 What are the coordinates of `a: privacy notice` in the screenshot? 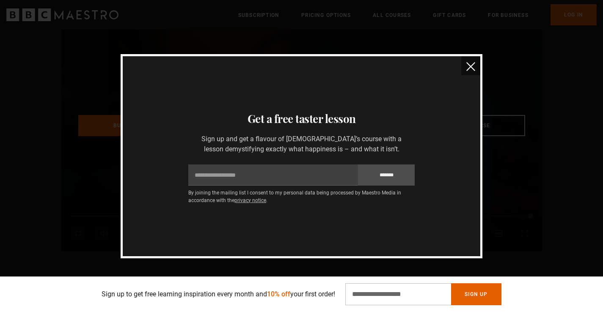 It's located at (250, 201).